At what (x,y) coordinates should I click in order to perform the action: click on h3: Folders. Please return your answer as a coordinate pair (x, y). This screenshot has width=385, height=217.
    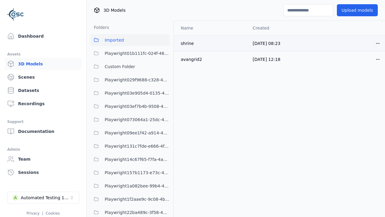
    Looking at the image, I should click on (100, 27).